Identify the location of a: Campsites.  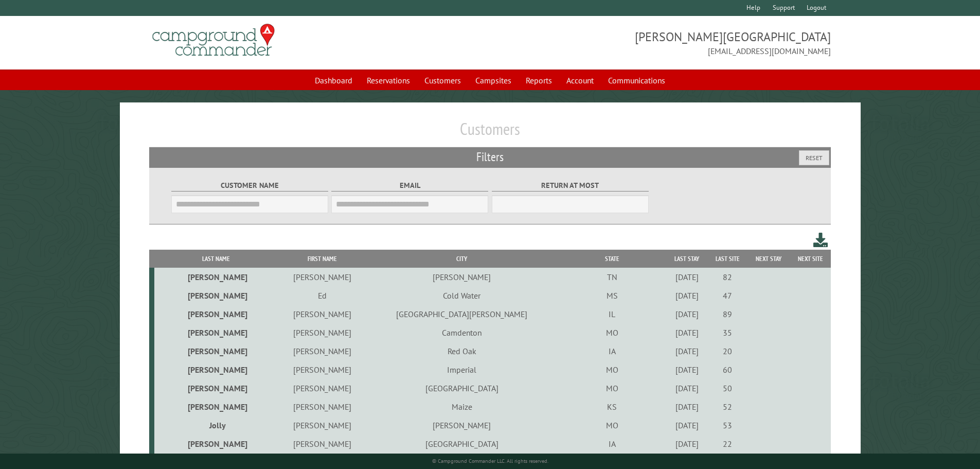
(494, 81).